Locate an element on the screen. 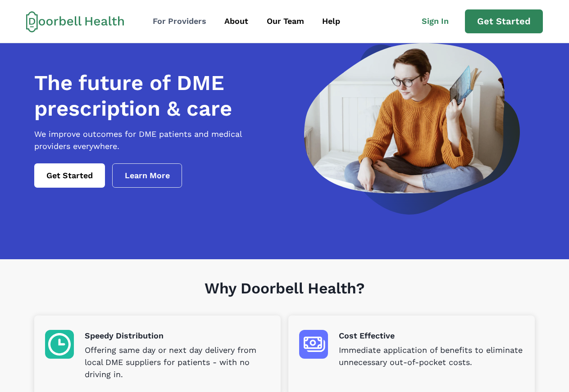 This screenshot has width=569, height=392. a: Learn More is located at coordinates (147, 176).